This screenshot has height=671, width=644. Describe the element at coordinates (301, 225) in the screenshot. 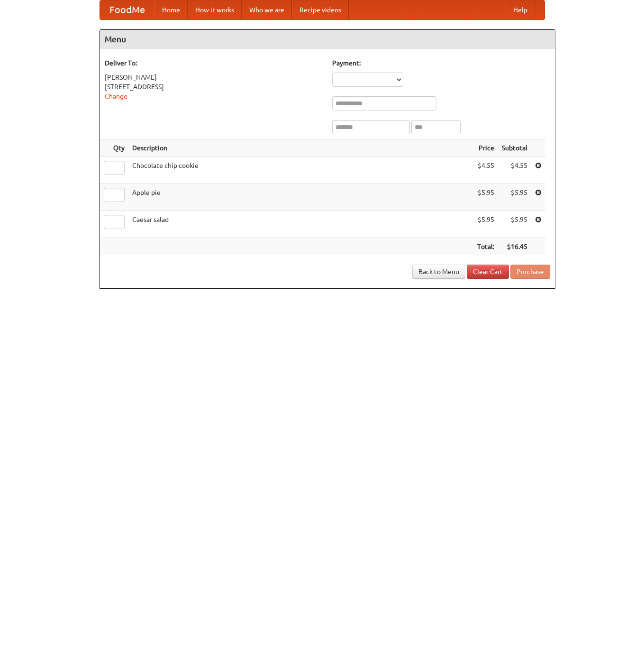

I see `td: Caesar salad` at that location.